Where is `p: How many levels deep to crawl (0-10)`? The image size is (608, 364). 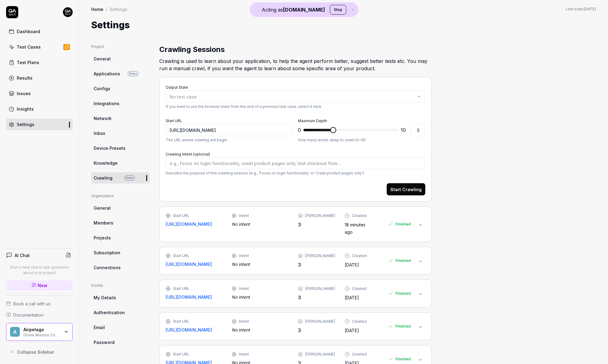 p: How many levels deep to crawl (0-10) is located at coordinates (361, 140).